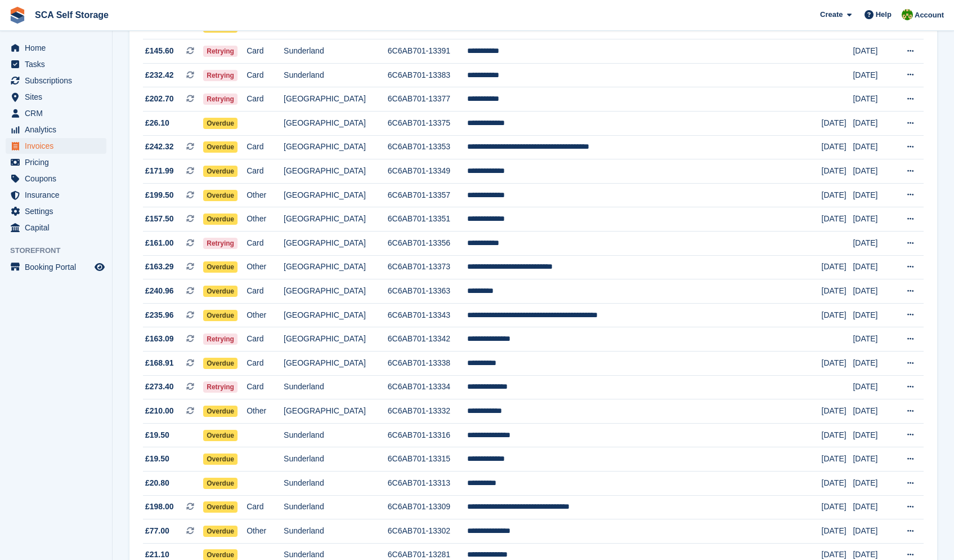 This screenshot has height=560, width=954. I want to click on td: 6C6AB701-13353, so click(427, 147).